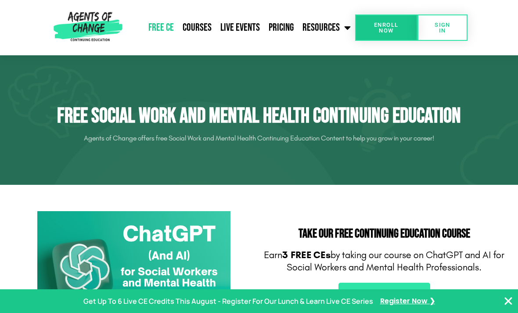 The image size is (518, 313). What do you see at coordinates (407, 301) in the screenshot?
I see `a: Register Now ❯` at bounding box center [407, 301].